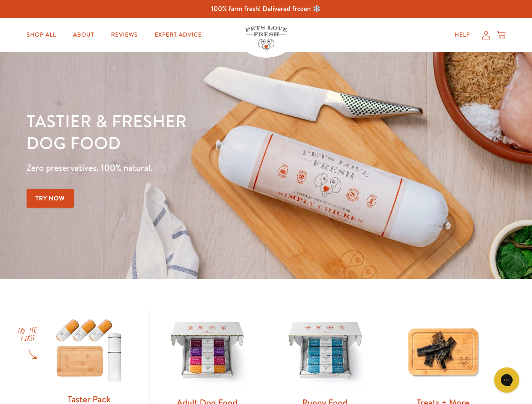  What do you see at coordinates (462, 35) in the screenshot?
I see `a: Help` at bounding box center [462, 35].